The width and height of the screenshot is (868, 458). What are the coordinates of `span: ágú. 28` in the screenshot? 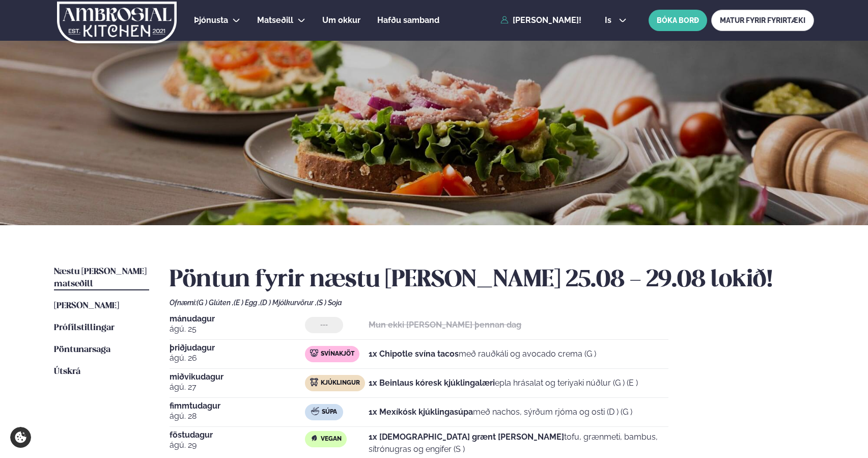 It's located at (238, 416).